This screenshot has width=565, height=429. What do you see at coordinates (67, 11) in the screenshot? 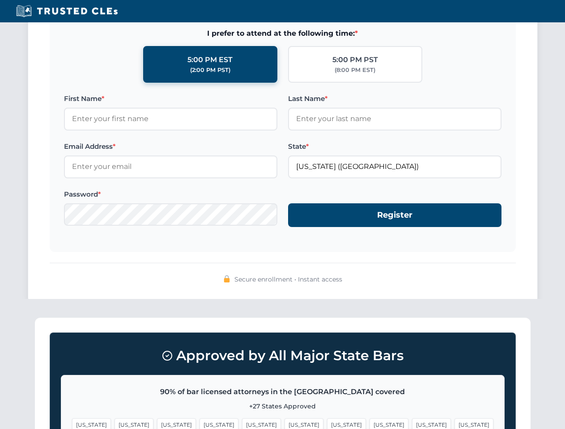
I see `img: Trusted CLEs` at bounding box center [67, 11].